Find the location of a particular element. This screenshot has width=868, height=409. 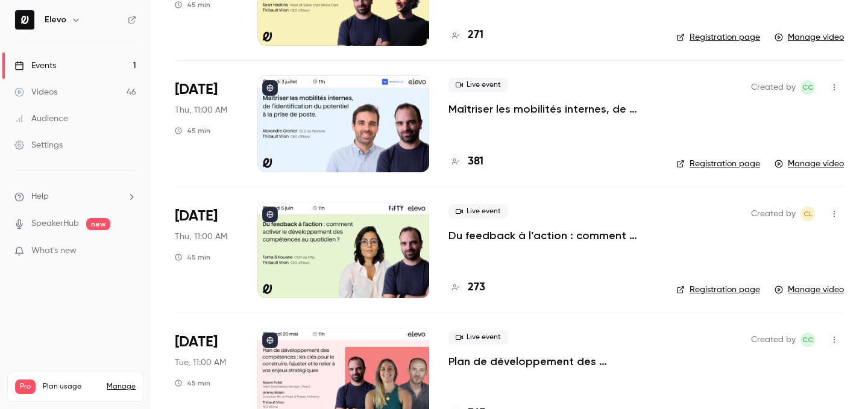

span: Help is located at coordinates (40, 196).